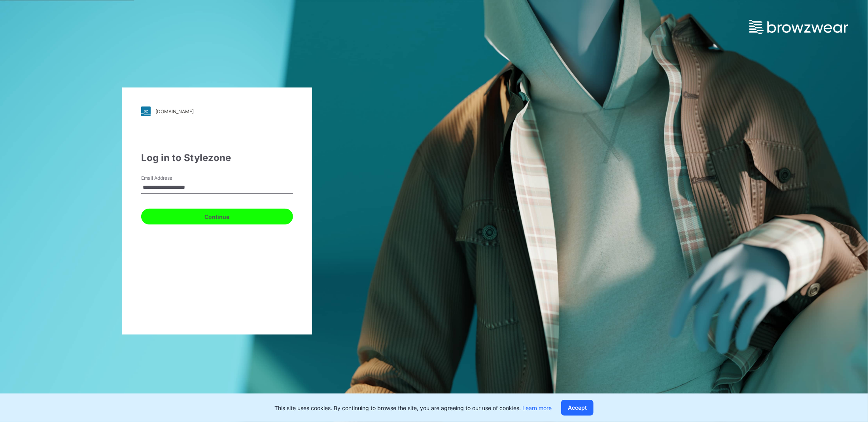  I want to click on button: Continue, so click(217, 216).